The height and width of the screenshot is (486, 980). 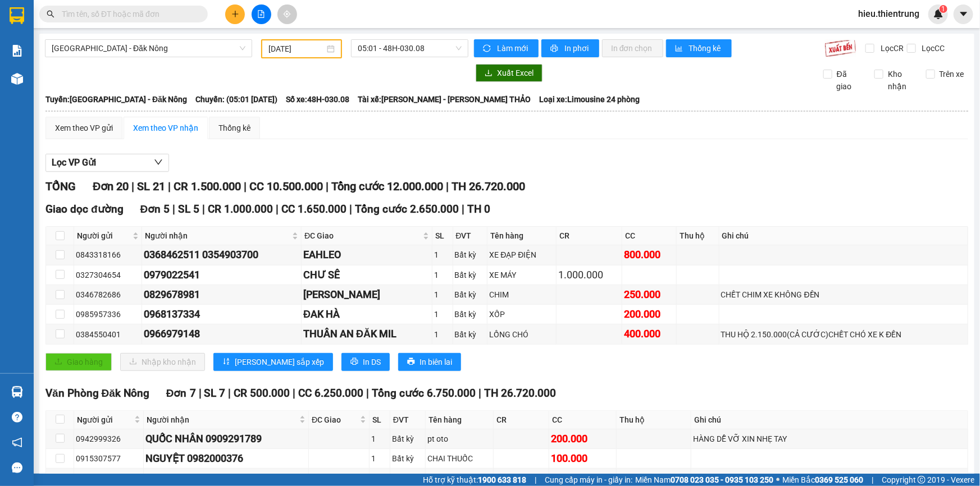 I want to click on div: CHẾT CHIM XE KHÔNG ĐỀN, so click(x=844, y=295).